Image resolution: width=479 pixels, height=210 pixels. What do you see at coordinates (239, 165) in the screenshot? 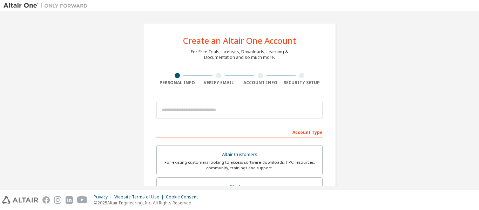
I see `div: For existing customers looking to access software downloads, HPC resources, community, trainings ...` at bounding box center [239, 165].